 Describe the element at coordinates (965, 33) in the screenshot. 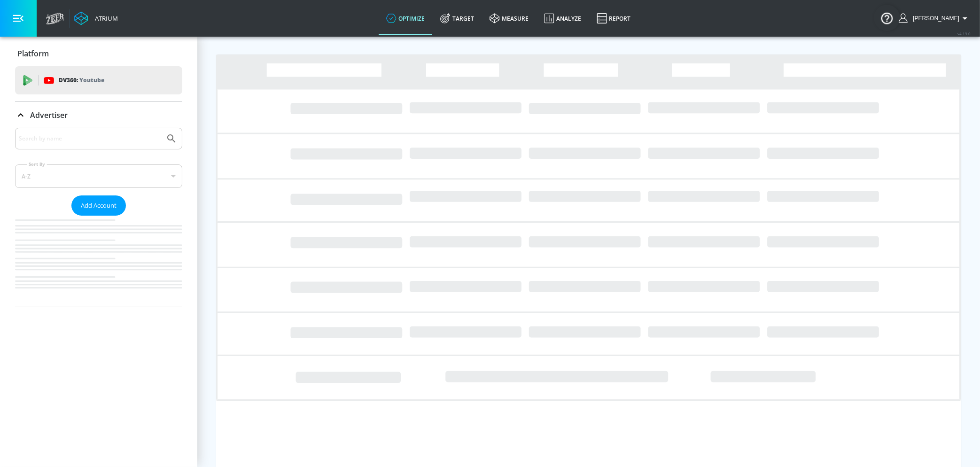

I see `span: v 4.19.0` at that location.